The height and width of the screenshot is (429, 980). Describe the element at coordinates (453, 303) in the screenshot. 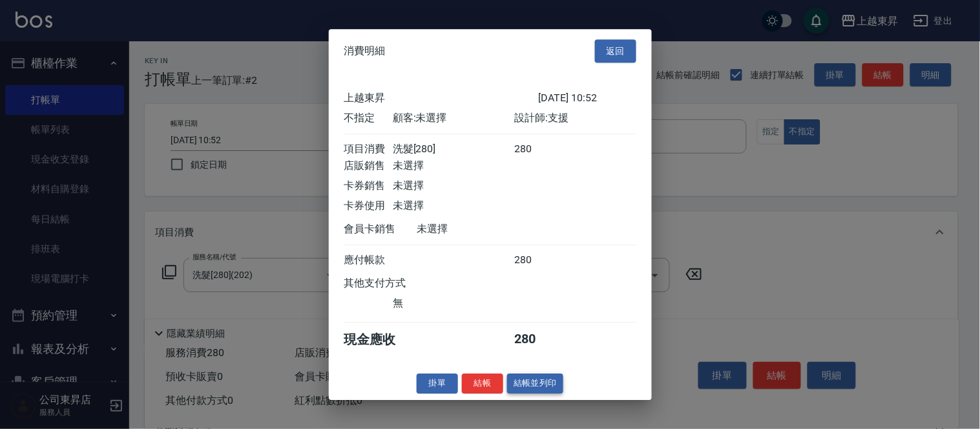

I see `div: 無` at that location.